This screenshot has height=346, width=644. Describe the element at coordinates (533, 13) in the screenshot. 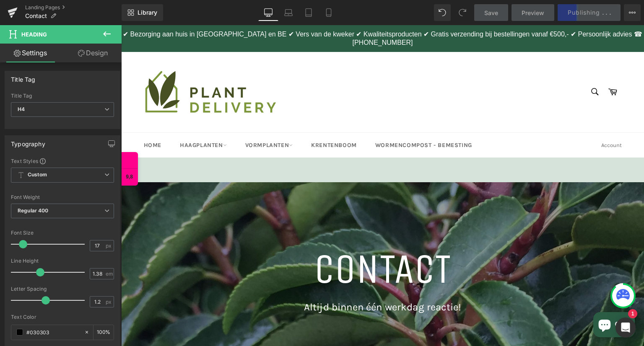

I see `span: Preview` at that location.